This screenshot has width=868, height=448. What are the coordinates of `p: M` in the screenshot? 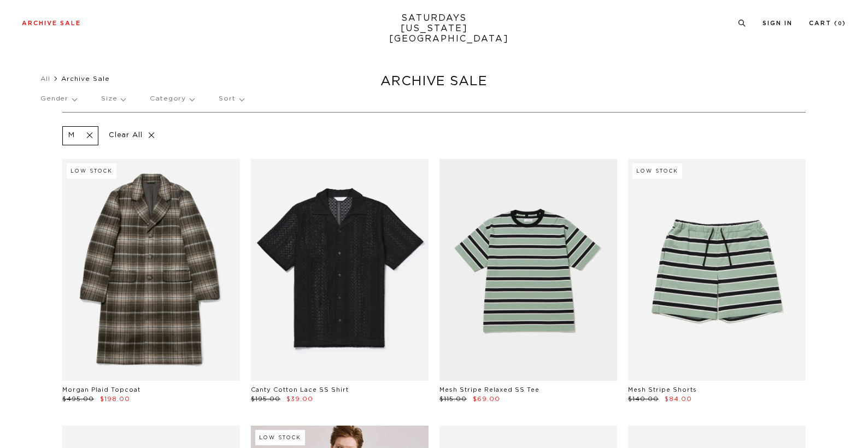 It's located at (72, 136).